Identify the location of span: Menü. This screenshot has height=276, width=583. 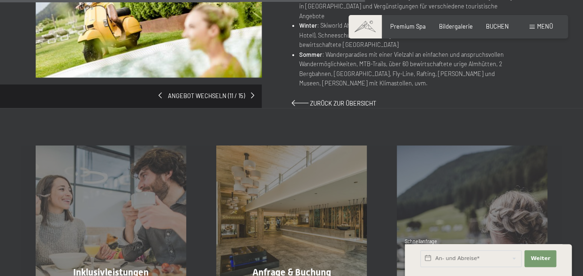
(545, 26).